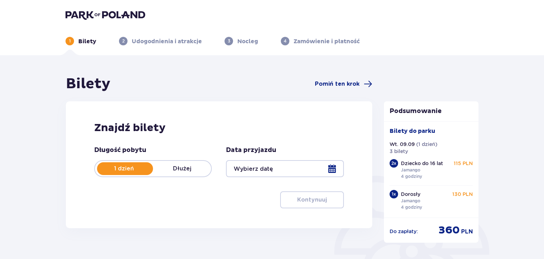 The height and width of the screenshot is (259, 544). What do you see at coordinates (449, 230) in the screenshot?
I see `p: 360` at bounding box center [449, 230].